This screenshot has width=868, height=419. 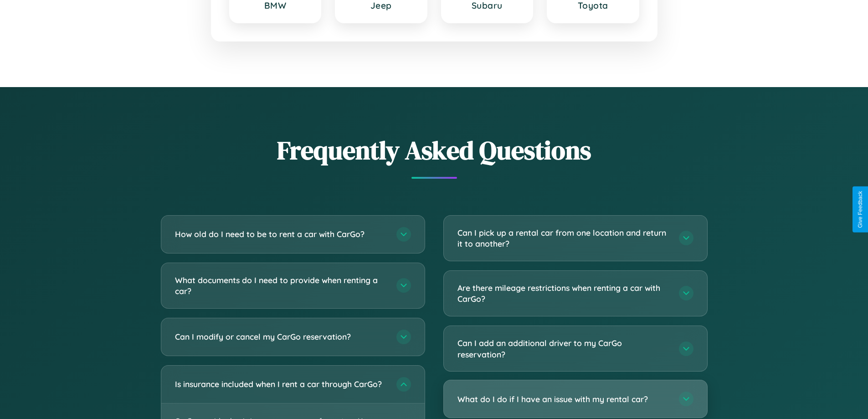 I want to click on h3: Is insurance included when I rent a car through CarGo?, so click(x=281, y=384).